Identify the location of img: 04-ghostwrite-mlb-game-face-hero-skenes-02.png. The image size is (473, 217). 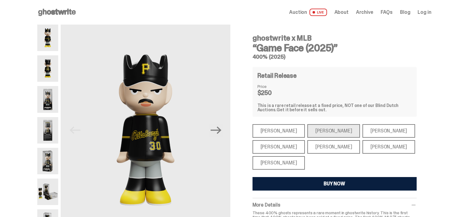
(48, 131).